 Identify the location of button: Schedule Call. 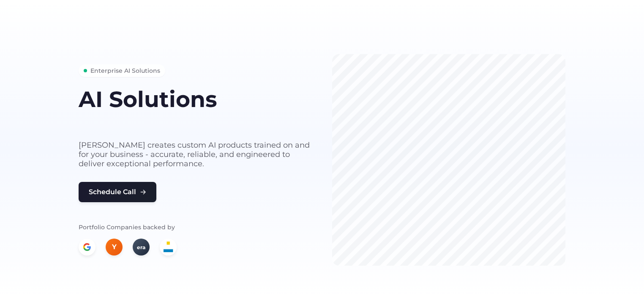
(118, 192).